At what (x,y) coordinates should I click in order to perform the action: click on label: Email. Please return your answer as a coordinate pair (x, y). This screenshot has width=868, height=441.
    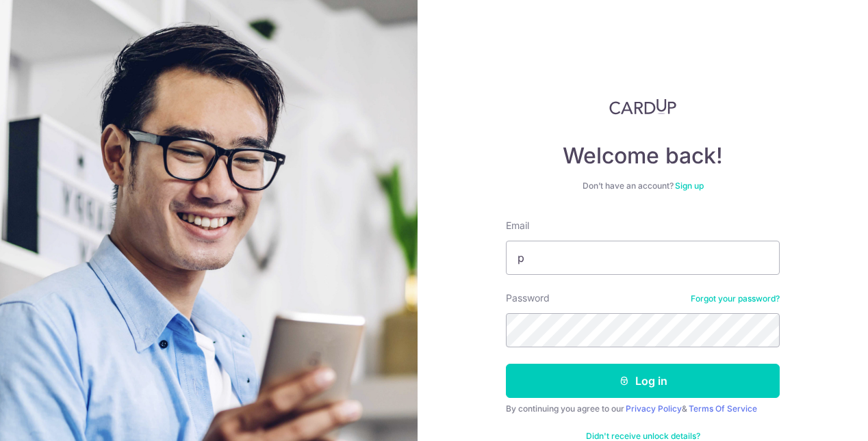
    Looking at the image, I should click on (517, 226).